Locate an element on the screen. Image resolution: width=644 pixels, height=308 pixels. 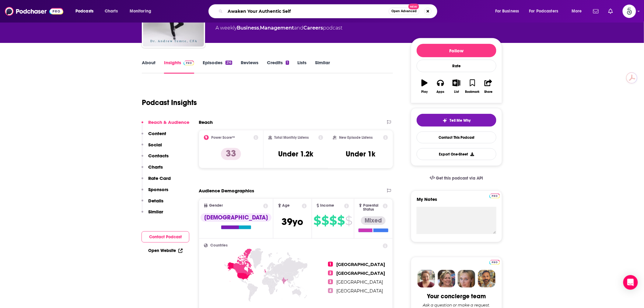
a: Contact This Podcast is located at coordinates (456, 137).